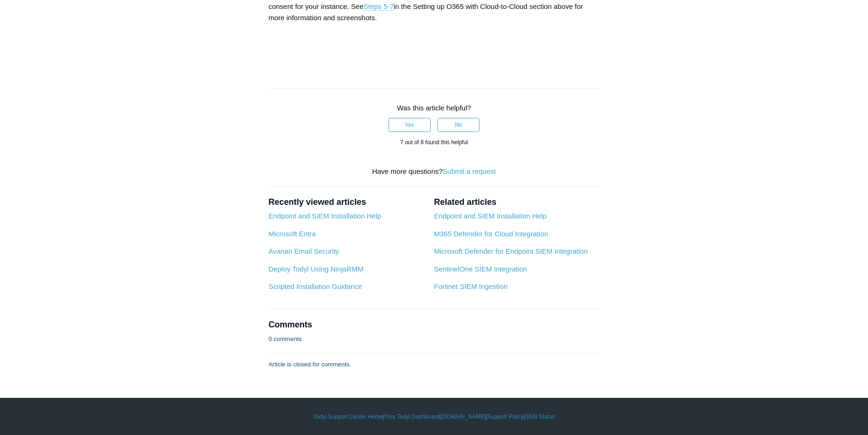 Image resolution: width=868 pixels, height=435 pixels. What do you see at coordinates (511, 251) in the screenshot?
I see `a: Microsoft Defender for Endpoint SIEM Integration` at bounding box center [511, 251].